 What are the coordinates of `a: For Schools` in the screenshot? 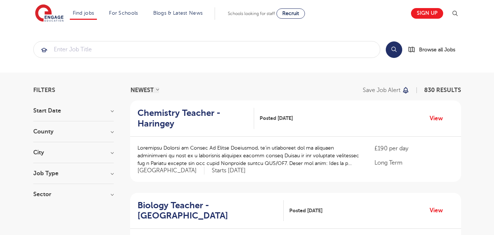 It's located at (123, 13).